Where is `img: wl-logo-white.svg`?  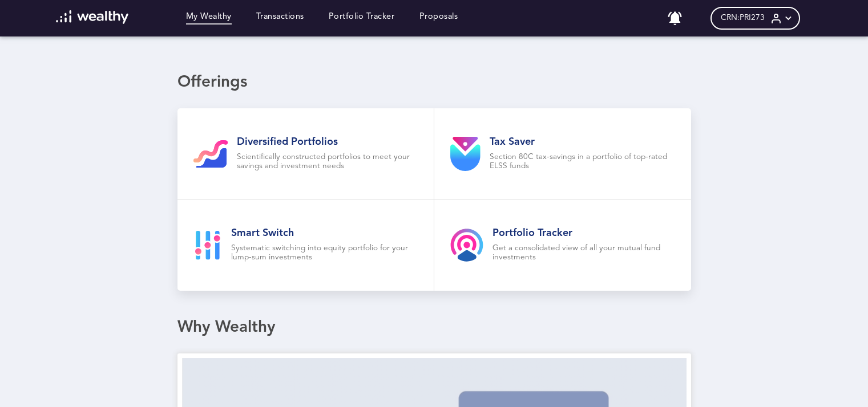 img: wl-logo-white.svg is located at coordinates (92, 17).